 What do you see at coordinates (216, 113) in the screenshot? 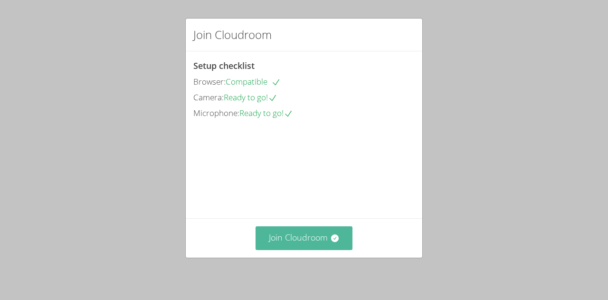
I see `span: Microphone:` at bounding box center [216, 113].